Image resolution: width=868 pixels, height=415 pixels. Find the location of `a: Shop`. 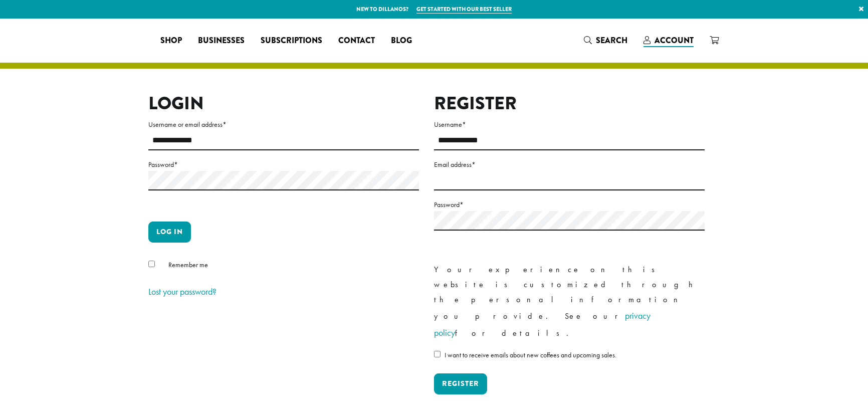

a: Shop is located at coordinates (171, 41).